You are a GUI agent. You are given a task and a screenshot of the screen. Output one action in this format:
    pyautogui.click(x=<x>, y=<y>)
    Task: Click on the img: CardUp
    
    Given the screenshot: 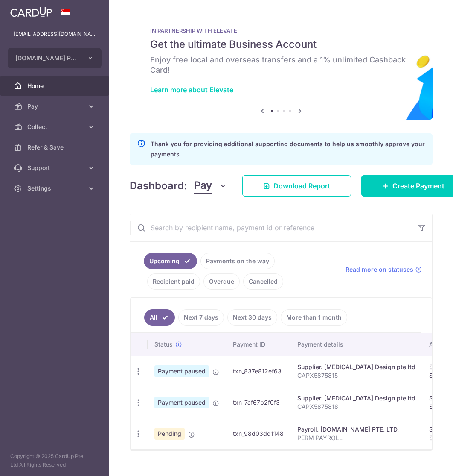 What is the action you would take?
    pyautogui.click(x=31, y=12)
    